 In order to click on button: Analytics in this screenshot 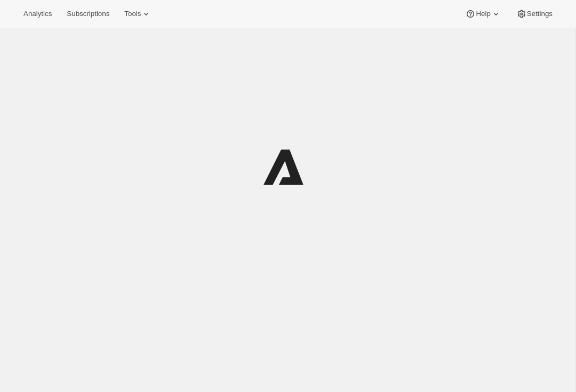, I will do `click(38, 14)`.